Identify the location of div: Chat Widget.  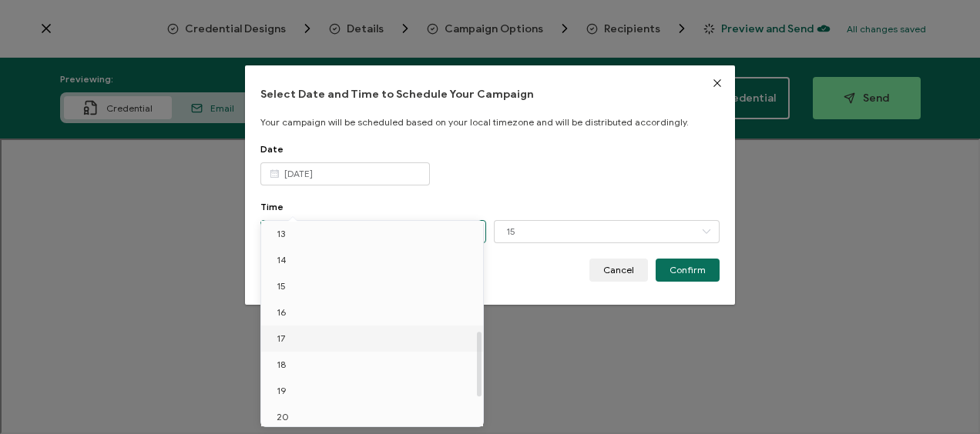
(941, 397).